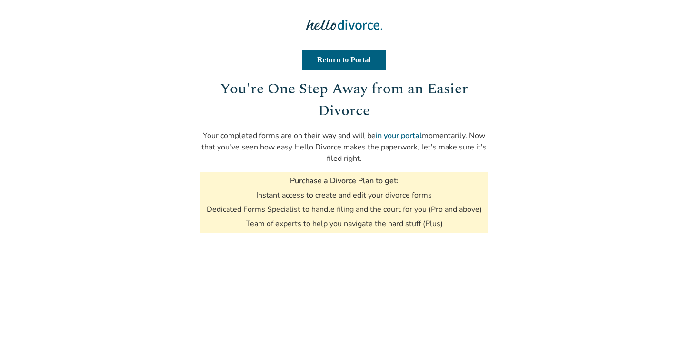 This screenshot has height=337, width=688. I want to click on img: Hello Divorce Logo, so click(344, 25).